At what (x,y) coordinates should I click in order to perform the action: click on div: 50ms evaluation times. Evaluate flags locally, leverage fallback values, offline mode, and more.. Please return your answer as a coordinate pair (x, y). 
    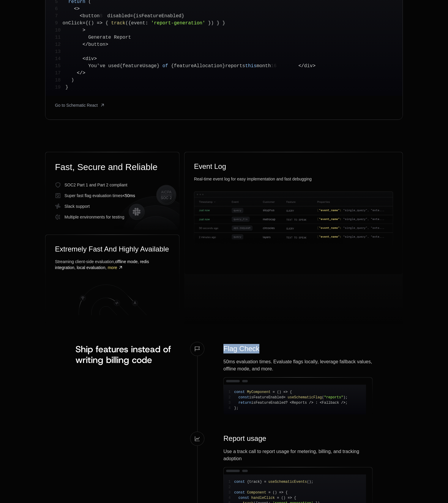
    Looking at the image, I should click on (298, 365).